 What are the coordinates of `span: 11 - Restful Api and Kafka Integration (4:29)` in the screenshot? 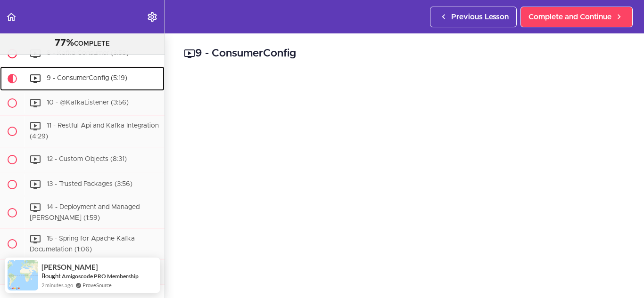 It's located at (95, 132).